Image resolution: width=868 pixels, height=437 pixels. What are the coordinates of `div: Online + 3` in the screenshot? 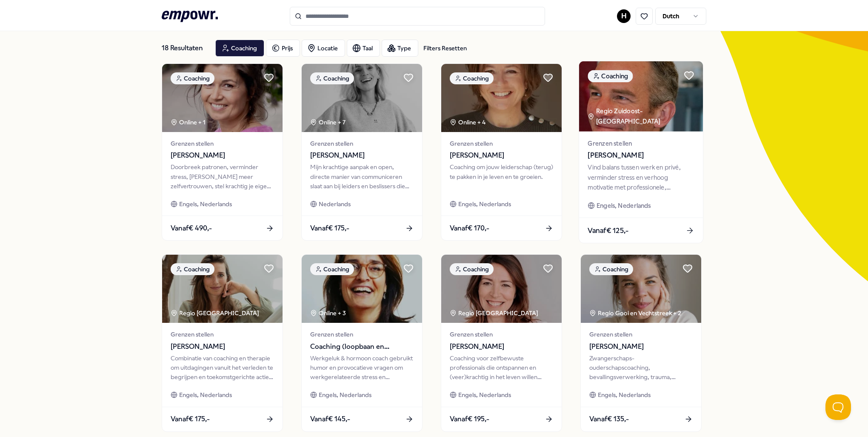 It's located at (328, 313).